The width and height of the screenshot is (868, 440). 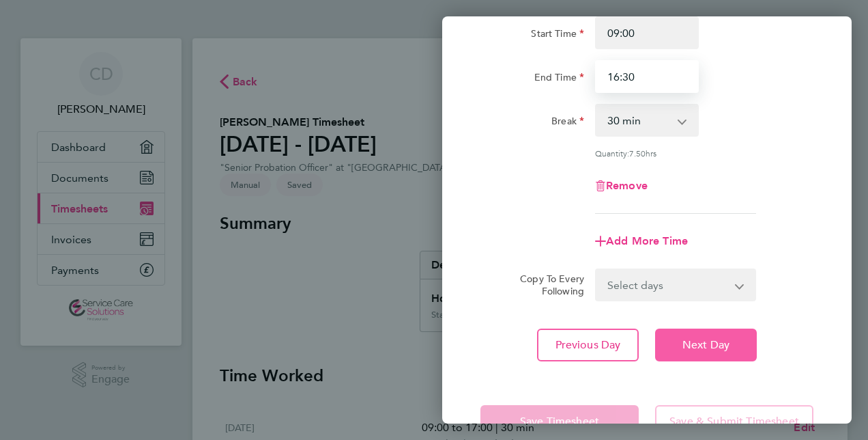 I want to click on span: Previous Day, so click(x=588, y=345).